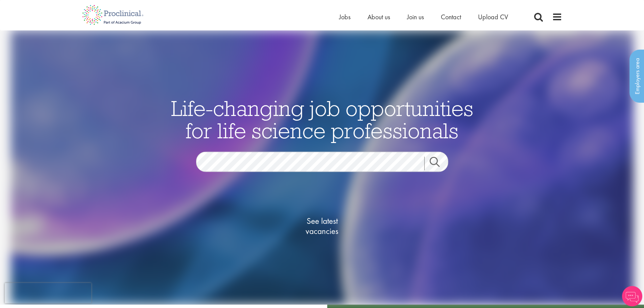 Image resolution: width=644 pixels, height=308 pixels. What do you see at coordinates (378, 17) in the screenshot?
I see `a: About us` at bounding box center [378, 17].